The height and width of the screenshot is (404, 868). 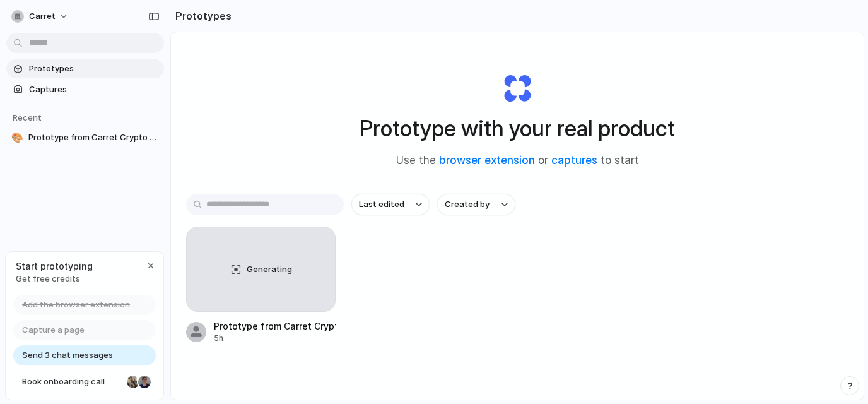 I want to click on a: captures, so click(x=574, y=160).